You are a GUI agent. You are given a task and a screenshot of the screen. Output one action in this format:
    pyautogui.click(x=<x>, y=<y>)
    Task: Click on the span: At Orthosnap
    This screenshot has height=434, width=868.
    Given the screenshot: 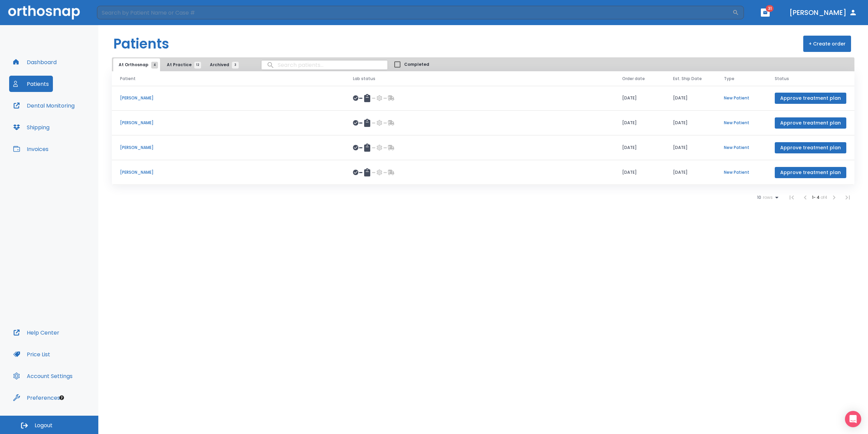 What is the action you would take?
    pyautogui.click(x=137, y=65)
    